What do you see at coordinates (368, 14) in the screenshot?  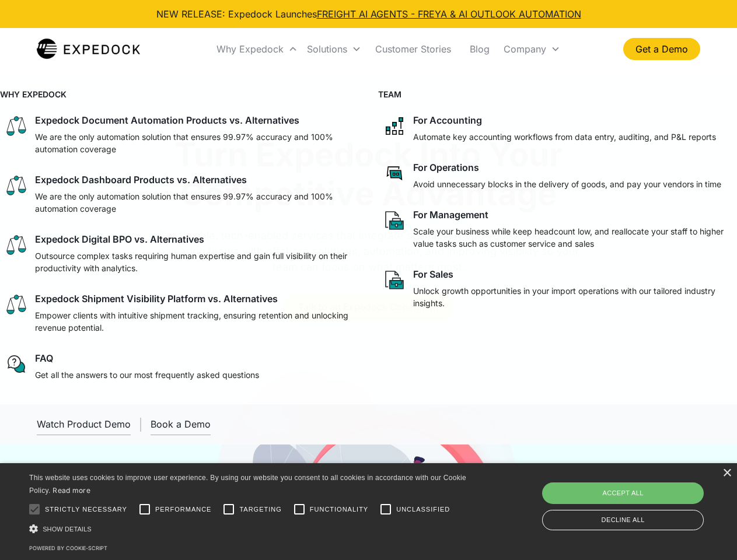 I see `div: NEW RELEASE: Expedock Launches` at bounding box center [368, 14].